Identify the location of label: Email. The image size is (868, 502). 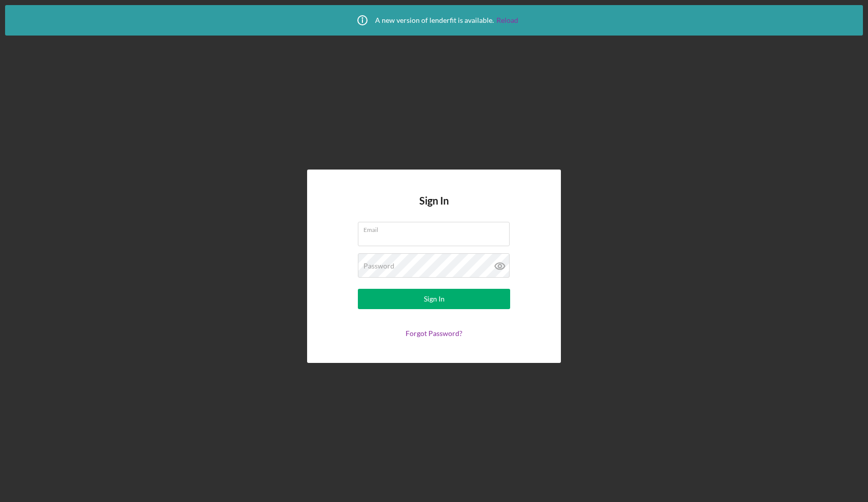
(436, 228).